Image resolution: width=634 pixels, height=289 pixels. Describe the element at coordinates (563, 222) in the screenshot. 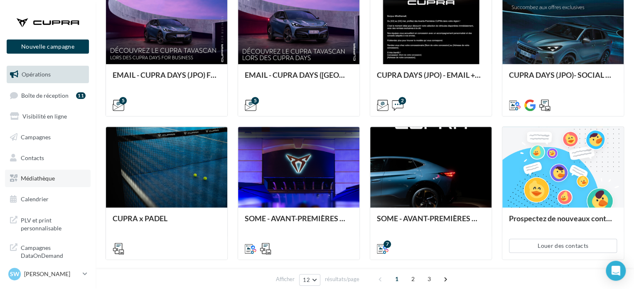

I see `div: Prospectez de nouveaux contacts` at that location.